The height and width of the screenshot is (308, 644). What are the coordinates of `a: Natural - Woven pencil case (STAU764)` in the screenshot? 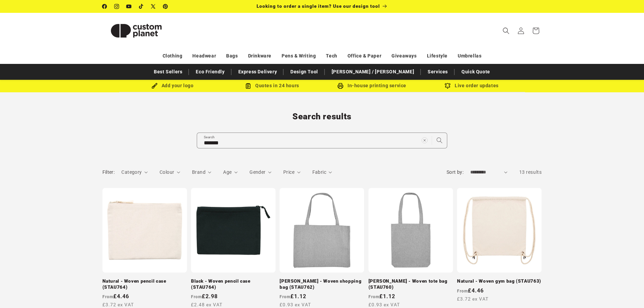 It's located at (145, 284).